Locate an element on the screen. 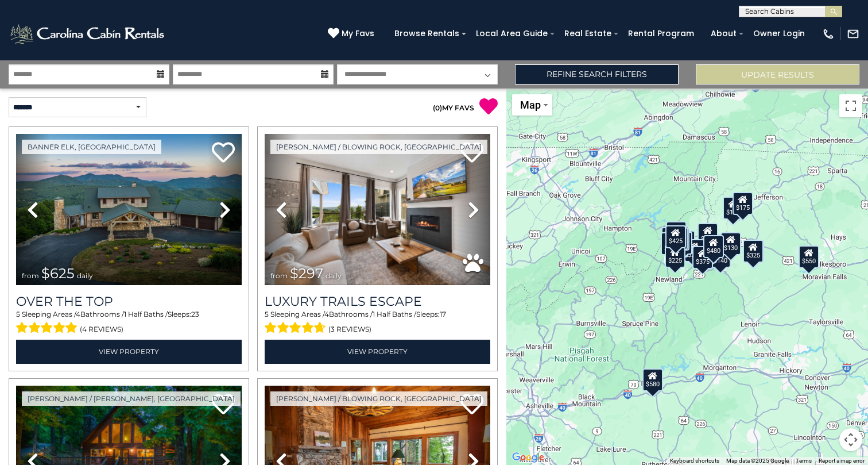  img: thumbnail_167153549.jpeg is located at coordinates (129, 209).